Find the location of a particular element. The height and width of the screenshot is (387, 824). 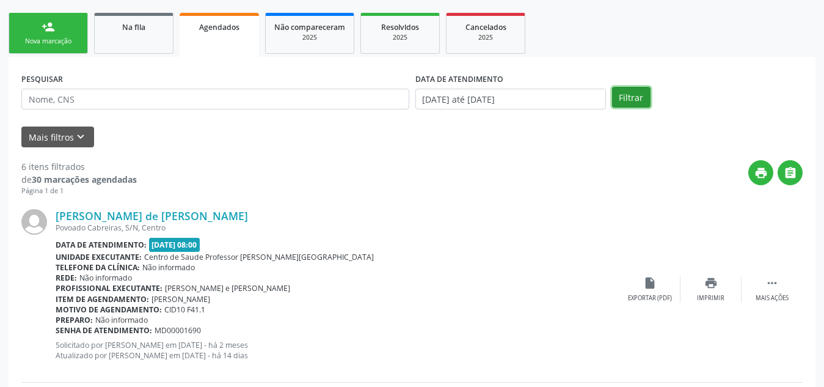

span: CID10 F41.1 is located at coordinates (185, 309).